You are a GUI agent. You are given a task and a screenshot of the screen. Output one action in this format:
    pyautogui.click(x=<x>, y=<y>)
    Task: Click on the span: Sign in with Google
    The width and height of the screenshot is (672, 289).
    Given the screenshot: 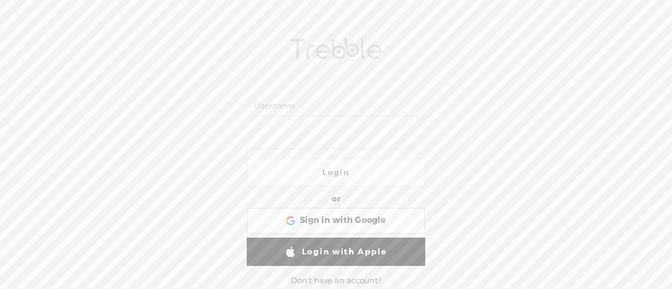 What is the action you would take?
    pyautogui.click(x=343, y=221)
    